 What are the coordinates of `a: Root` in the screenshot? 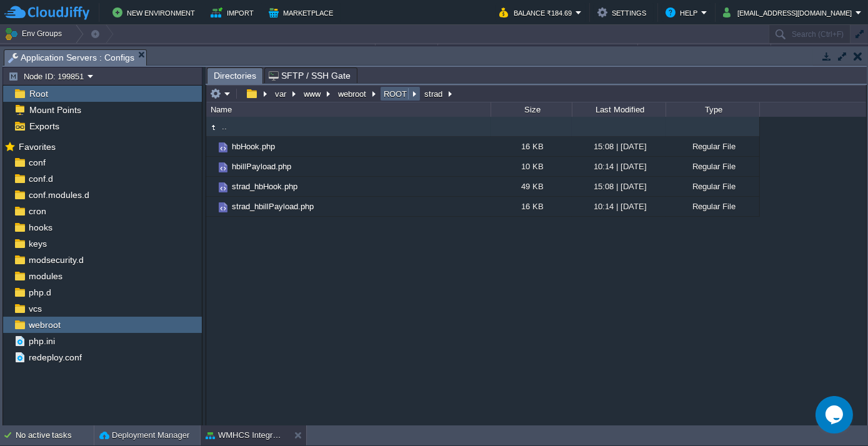 It's located at (38, 94).